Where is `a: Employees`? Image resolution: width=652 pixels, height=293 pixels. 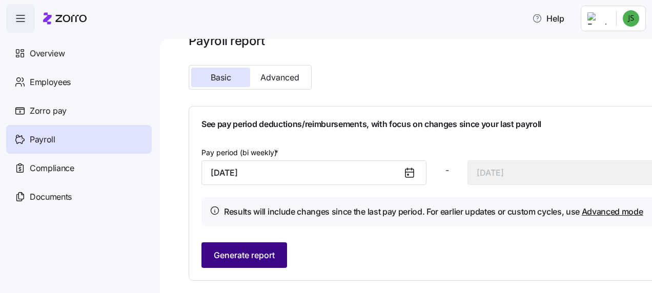 a: Employees is located at coordinates (79, 82).